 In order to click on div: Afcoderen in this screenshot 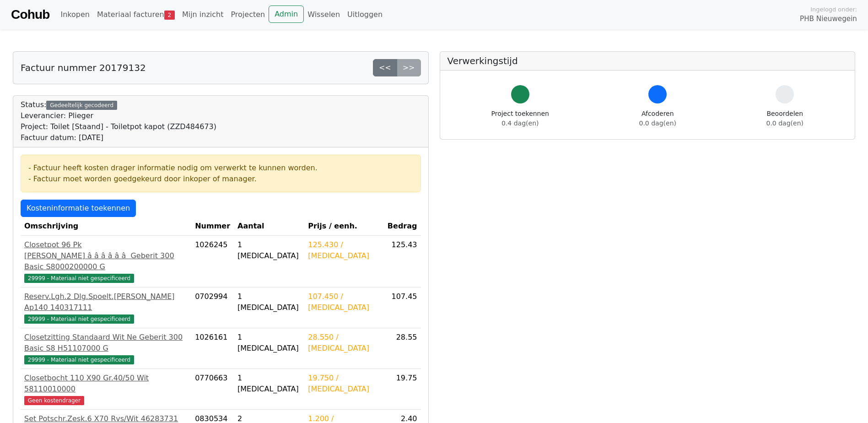, I will do `click(658, 118)`.